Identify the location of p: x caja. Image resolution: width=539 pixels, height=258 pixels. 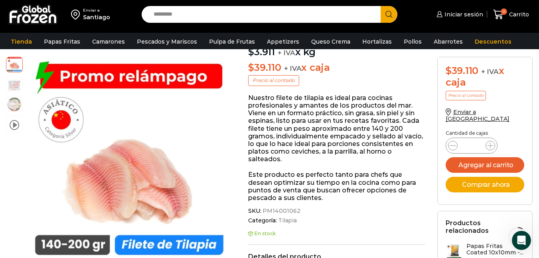
(337, 67).